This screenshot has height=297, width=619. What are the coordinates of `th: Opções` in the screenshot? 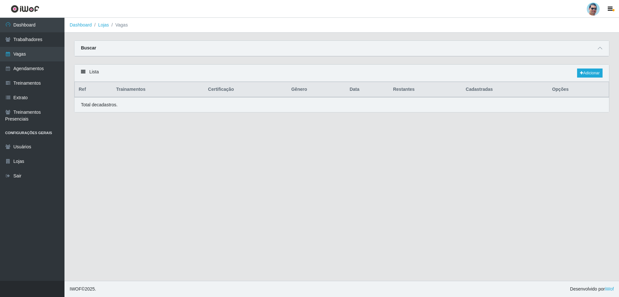 It's located at (579, 89).